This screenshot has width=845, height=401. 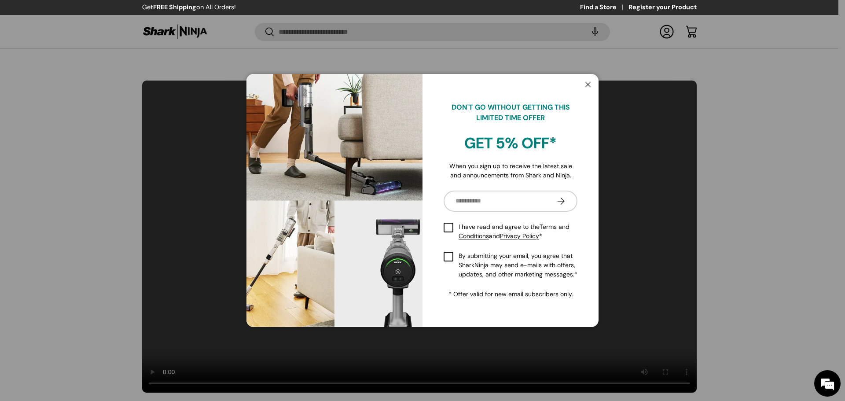 What do you see at coordinates (518, 232) in the screenshot?
I see `span: I have read and agree to the and *` at bounding box center [518, 232].